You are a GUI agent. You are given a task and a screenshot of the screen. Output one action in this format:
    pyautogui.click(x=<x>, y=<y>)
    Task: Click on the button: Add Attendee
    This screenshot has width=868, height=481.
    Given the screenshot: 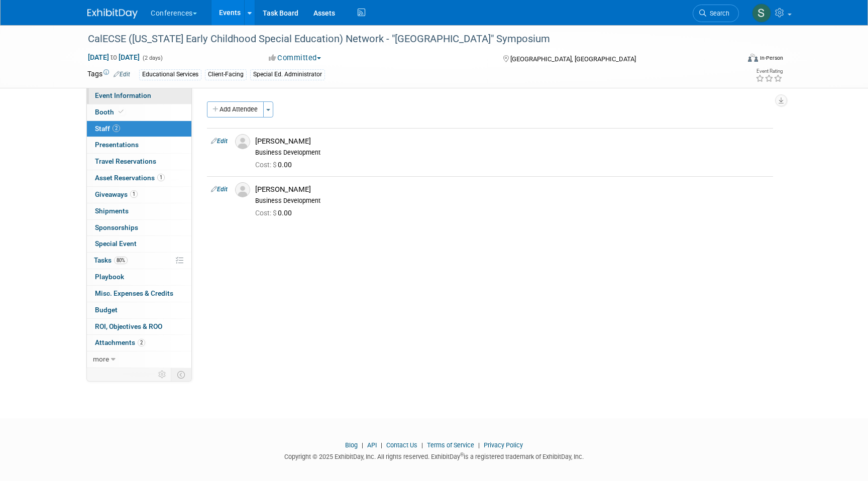 What is the action you would take?
    pyautogui.click(x=235, y=110)
    